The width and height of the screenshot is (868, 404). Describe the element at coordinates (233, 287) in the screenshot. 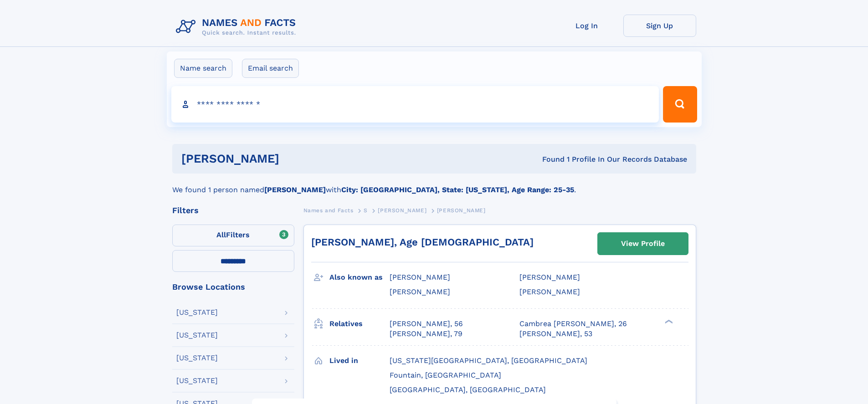

I see `div: Browse Locations` at that location.